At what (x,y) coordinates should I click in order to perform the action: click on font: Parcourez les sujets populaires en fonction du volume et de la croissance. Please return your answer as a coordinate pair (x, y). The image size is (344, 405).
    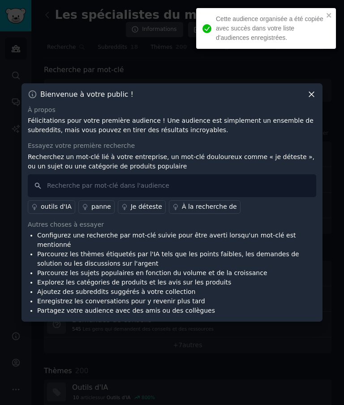
    Looking at the image, I should click on (152, 273).